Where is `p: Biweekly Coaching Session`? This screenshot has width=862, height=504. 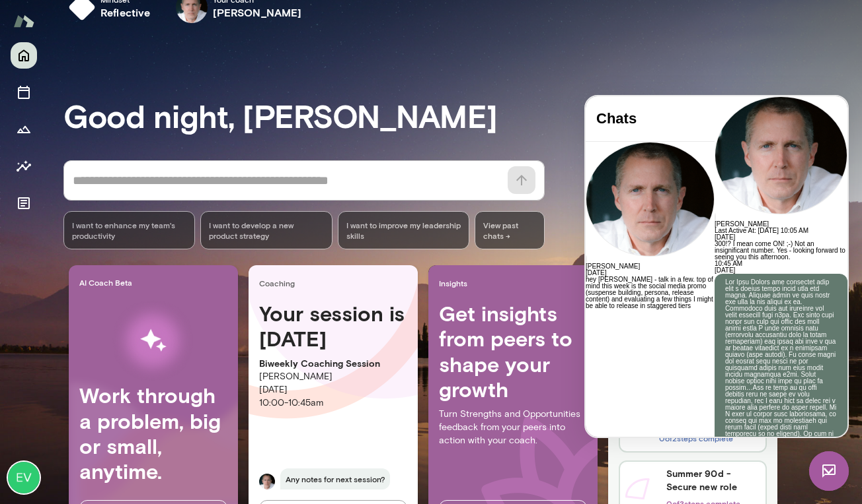 p: Biweekly Coaching Session is located at coordinates (333, 363).